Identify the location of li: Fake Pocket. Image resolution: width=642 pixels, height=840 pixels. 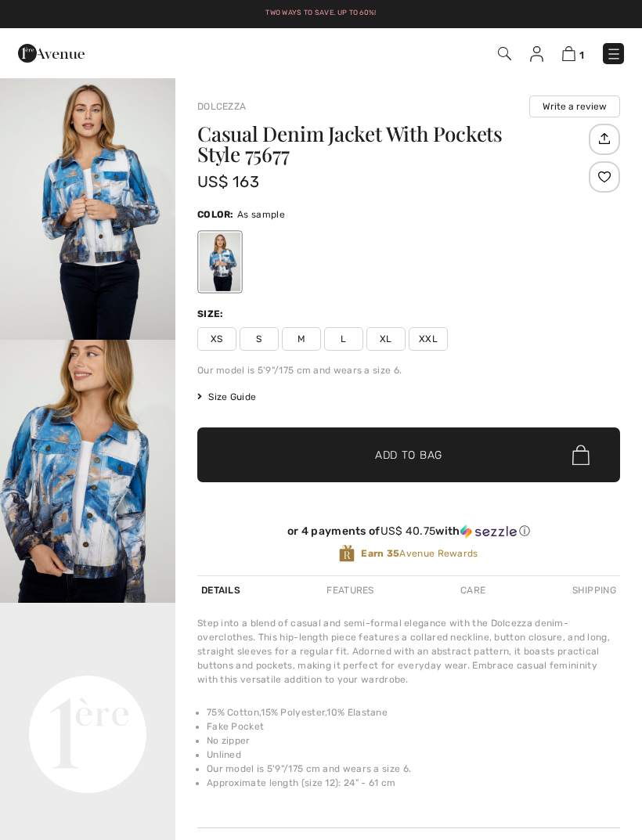
(414, 727).